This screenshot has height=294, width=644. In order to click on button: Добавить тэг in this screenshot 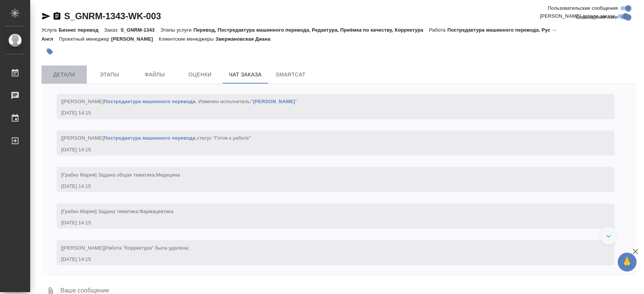, I will do `click(50, 52)`.